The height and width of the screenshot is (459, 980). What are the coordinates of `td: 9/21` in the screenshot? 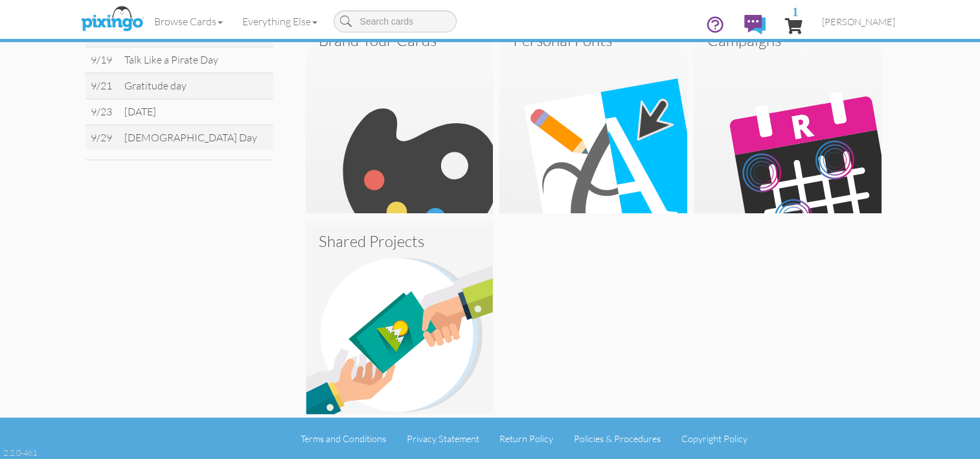 It's located at (102, 86).